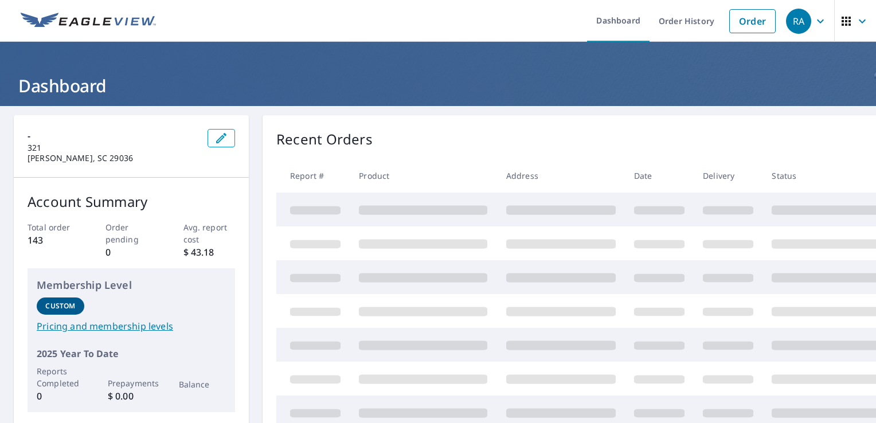 Image resolution: width=876 pixels, height=423 pixels. What do you see at coordinates (209, 252) in the screenshot?
I see `p: $ 43.18` at bounding box center [209, 252].